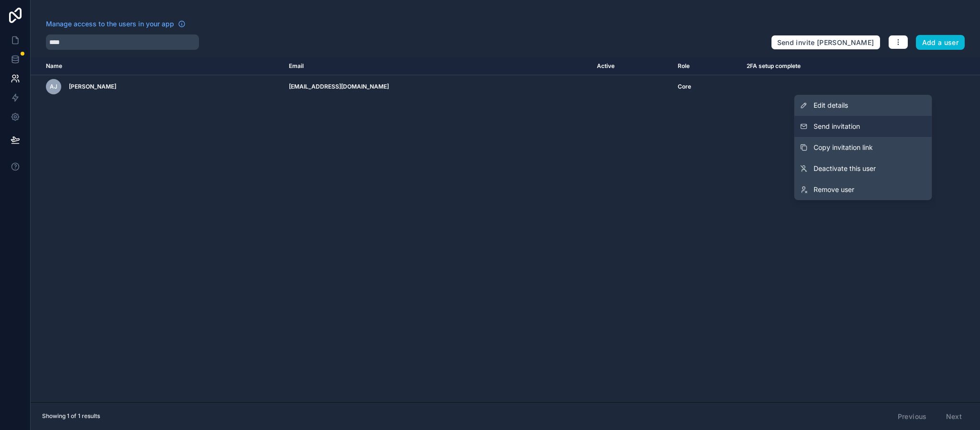 Image resolution: width=980 pixels, height=430 pixels. Describe the element at coordinates (863, 105) in the screenshot. I see `a: Edit details` at that location.